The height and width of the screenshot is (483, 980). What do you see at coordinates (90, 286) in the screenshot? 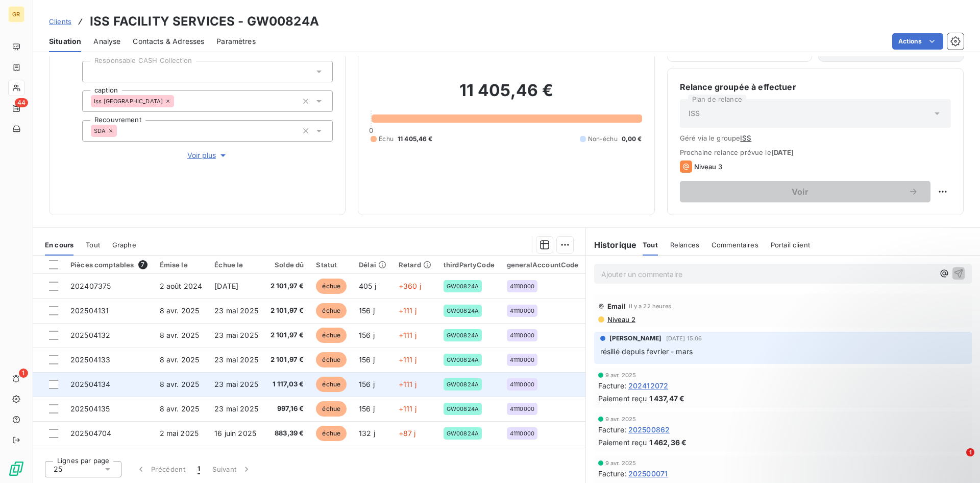
I see `span: 202407375` at bounding box center [90, 286].